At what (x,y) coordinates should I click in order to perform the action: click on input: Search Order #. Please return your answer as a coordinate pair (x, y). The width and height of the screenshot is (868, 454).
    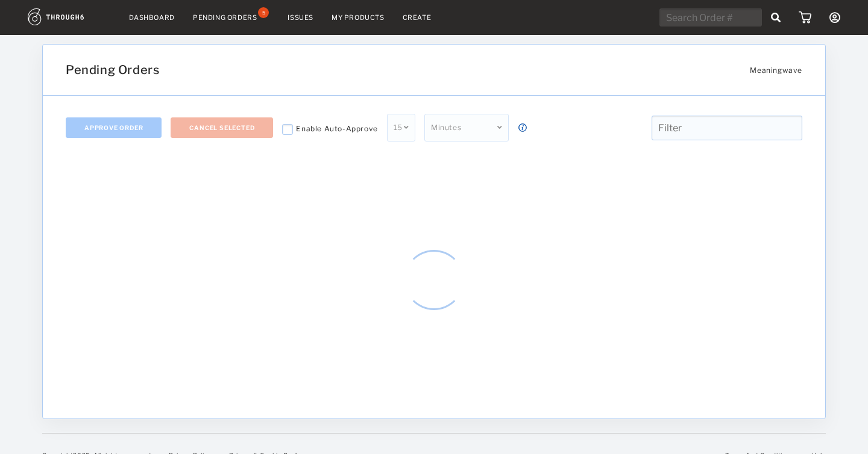
    Looking at the image, I should click on (710, 18).